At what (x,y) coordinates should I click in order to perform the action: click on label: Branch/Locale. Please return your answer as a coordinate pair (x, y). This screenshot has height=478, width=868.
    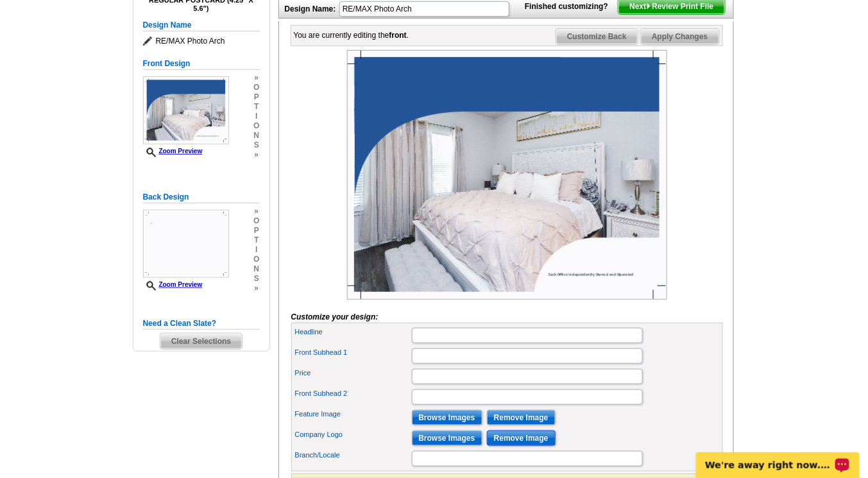
    Looking at the image, I should click on (353, 455).